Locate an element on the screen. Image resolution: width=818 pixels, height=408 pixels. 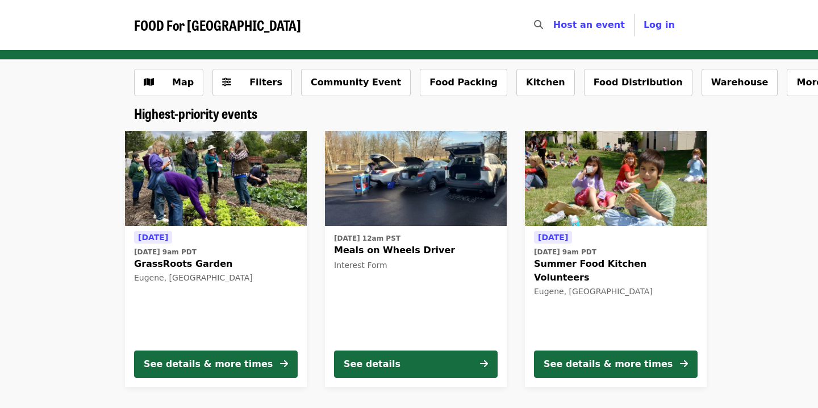
a: See details for "GrassRoots Garden" is located at coordinates (216, 259).